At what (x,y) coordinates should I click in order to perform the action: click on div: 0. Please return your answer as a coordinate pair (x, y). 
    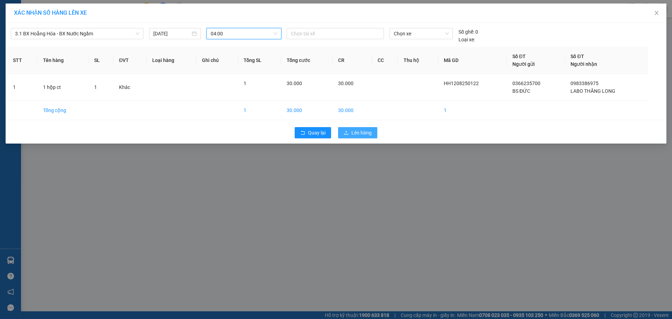
    Looking at the image, I should click on (469, 32).